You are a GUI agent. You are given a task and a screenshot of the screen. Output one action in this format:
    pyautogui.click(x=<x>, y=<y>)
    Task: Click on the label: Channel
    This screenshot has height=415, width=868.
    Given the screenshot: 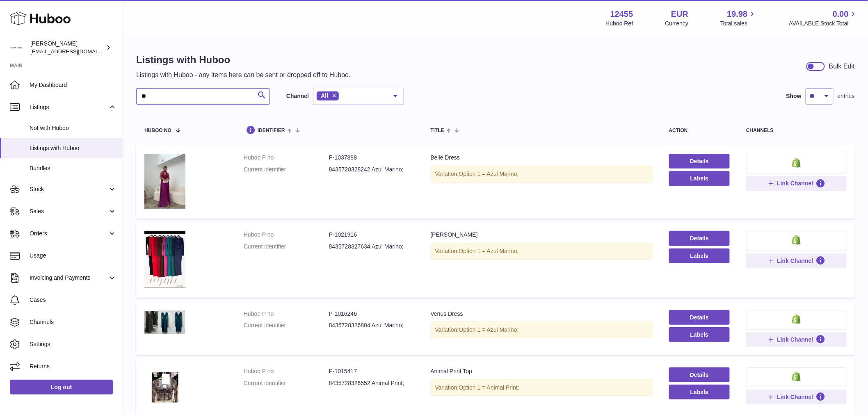 What is the action you would take?
    pyautogui.click(x=297, y=96)
    